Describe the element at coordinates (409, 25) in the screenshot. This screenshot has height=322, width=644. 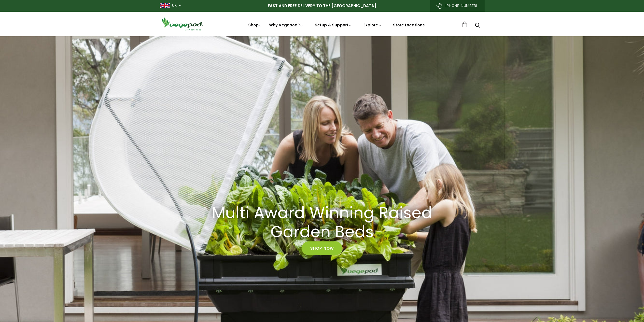
I see `a: Store Locations` at that location.